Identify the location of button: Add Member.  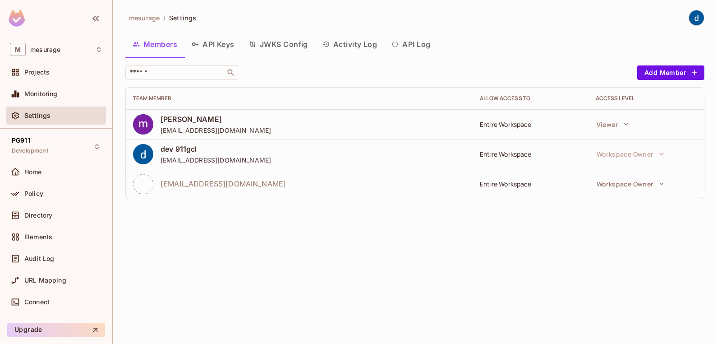
(670, 73).